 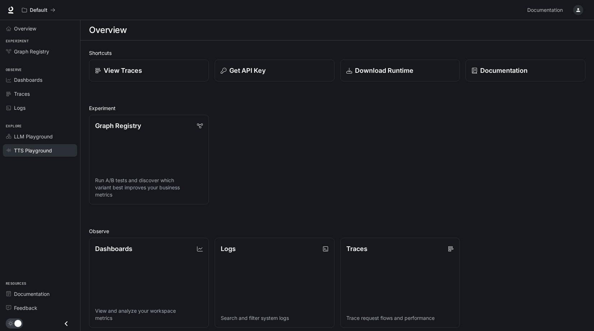 I want to click on h1: Overview, so click(x=108, y=30).